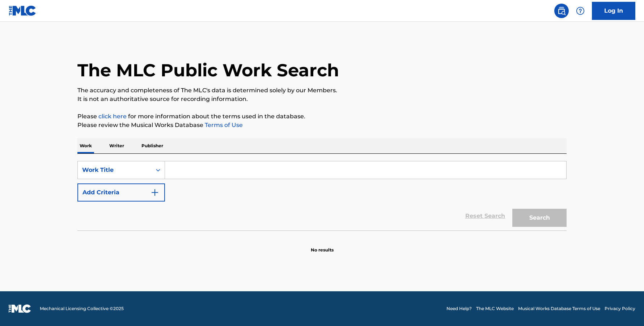  I want to click on a: Log In, so click(613, 11).